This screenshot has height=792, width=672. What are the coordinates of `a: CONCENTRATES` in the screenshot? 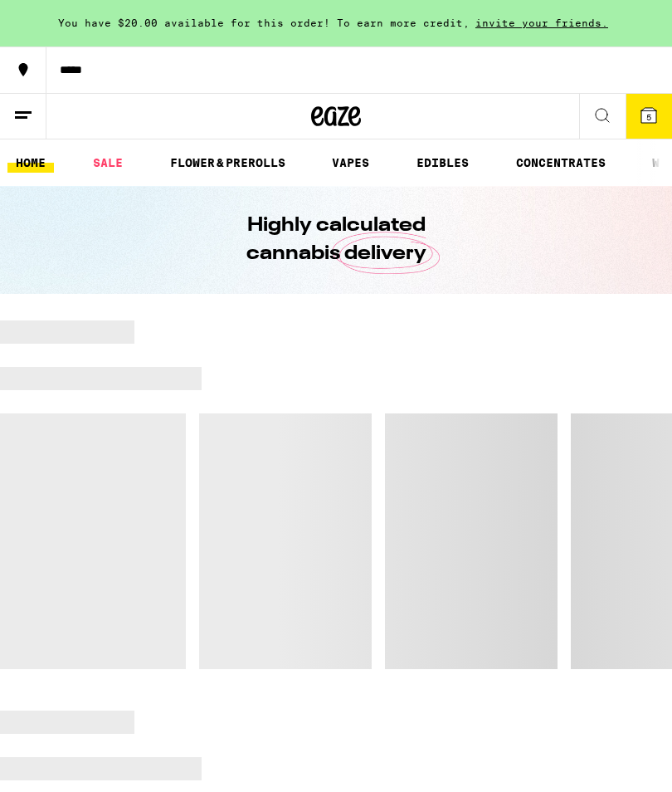 It's located at (561, 163).